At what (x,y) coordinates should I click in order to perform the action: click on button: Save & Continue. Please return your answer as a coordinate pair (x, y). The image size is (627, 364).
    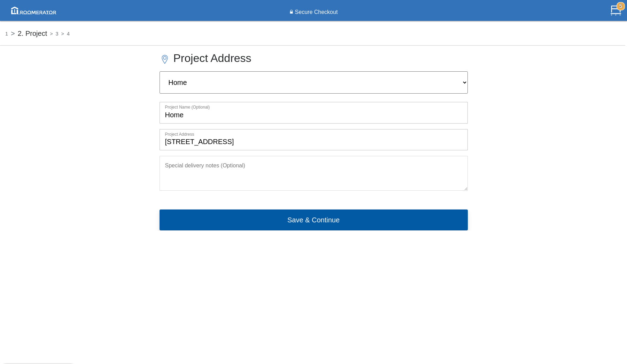
    Looking at the image, I should click on (313, 220).